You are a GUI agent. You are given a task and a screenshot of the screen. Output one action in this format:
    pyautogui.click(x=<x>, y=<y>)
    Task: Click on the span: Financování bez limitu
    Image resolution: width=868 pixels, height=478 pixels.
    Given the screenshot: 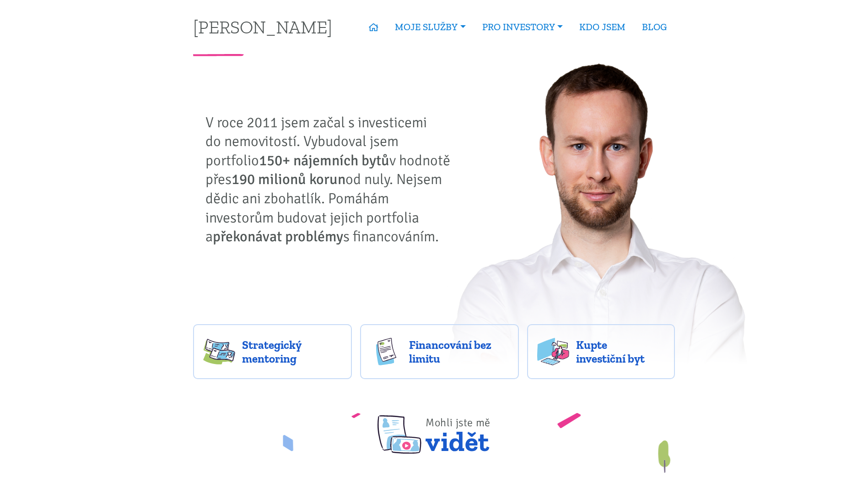 What is the action you would take?
    pyautogui.click(x=459, y=352)
    